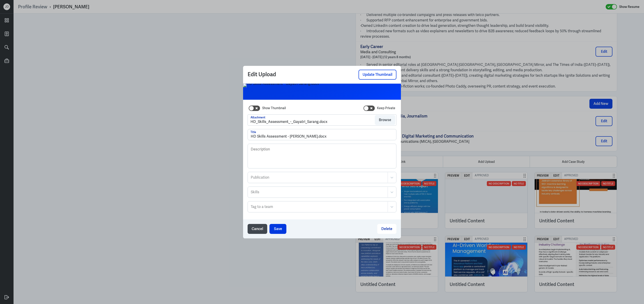  I want to click on button: Update Thumbnail, so click(377, 75).